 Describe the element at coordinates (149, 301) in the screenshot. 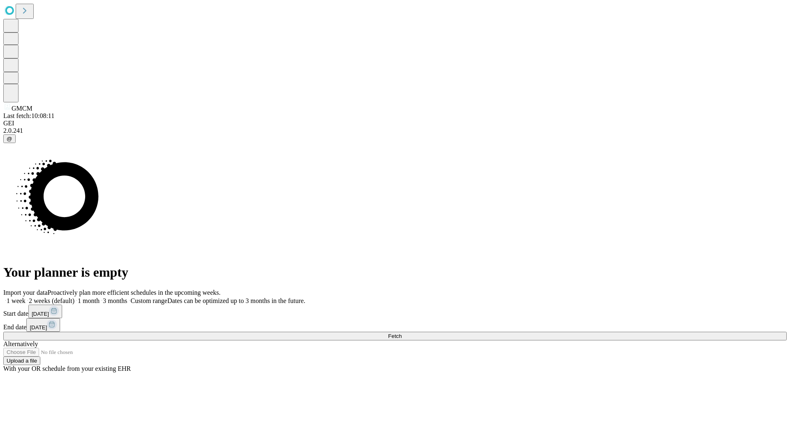

I see `span: Custom range` at that location.